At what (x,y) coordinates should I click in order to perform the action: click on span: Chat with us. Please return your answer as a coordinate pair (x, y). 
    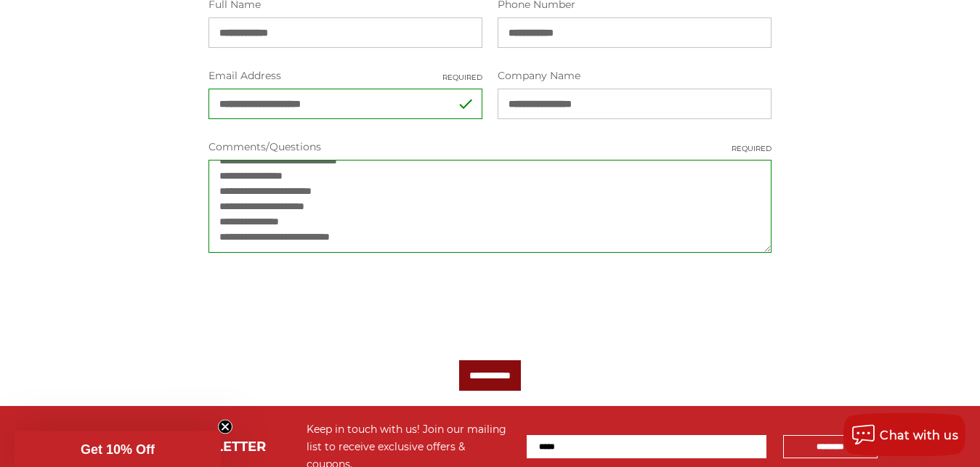
    Looking at the image, I should click on (919, 435).